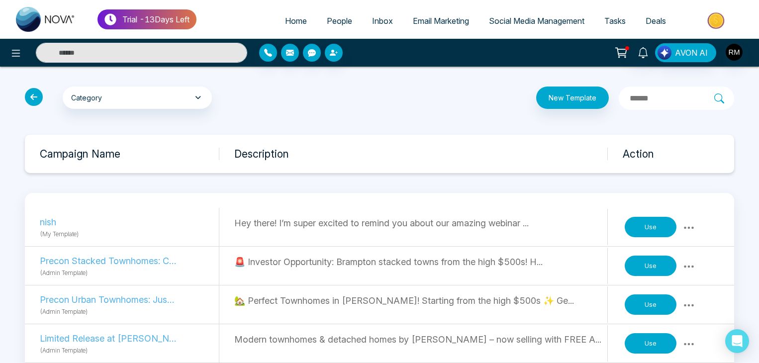 The width and height of the screenshot is (759, 363). Describe the element at coordinates (339, 21) in the screenshot. I see `span: People` at that location.